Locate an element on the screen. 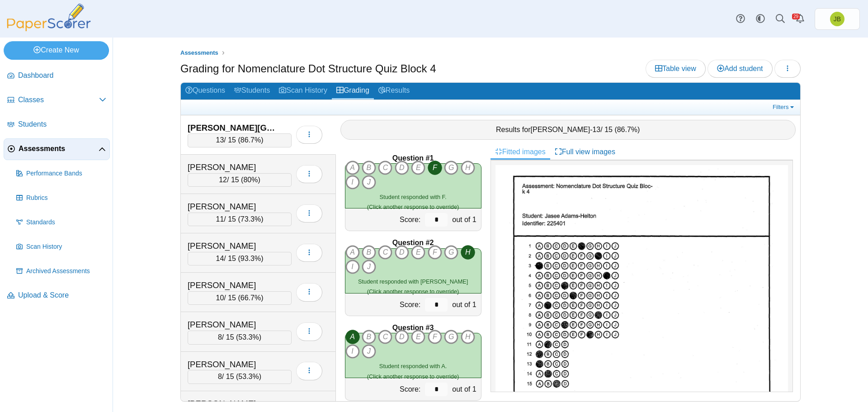  a: Fitted images is located at coordinates (520, 152).